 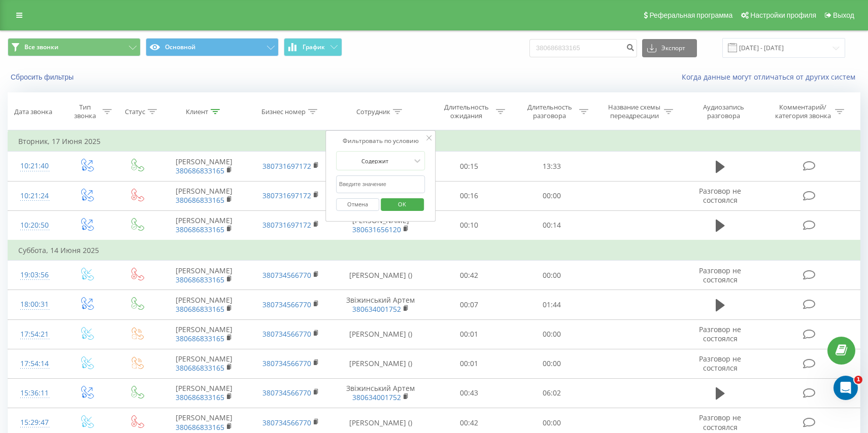 What do you see at coordinates (313, 47) in the screenshot?
I see `button: График` at bounding box center [313, 47].